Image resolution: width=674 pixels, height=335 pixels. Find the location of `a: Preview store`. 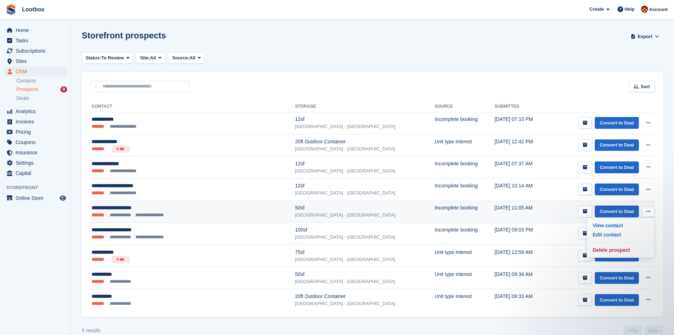

a: Preview store is located at coordinates (63, 198).